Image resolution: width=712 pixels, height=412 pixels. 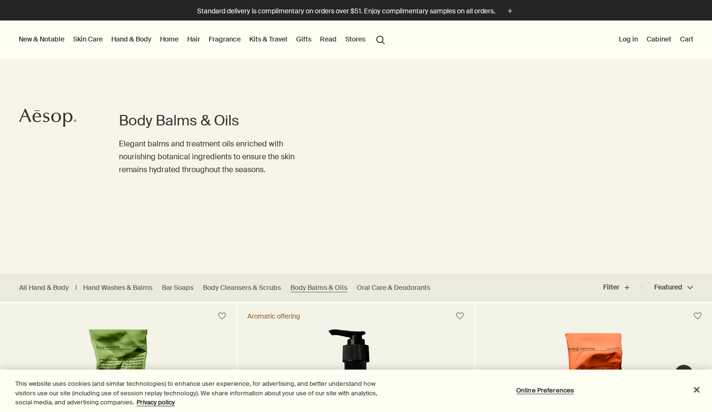 What do you see at coordinates (355, 39) in the screenshot?
I see `button: Stores` at bounding box center [355, 39].